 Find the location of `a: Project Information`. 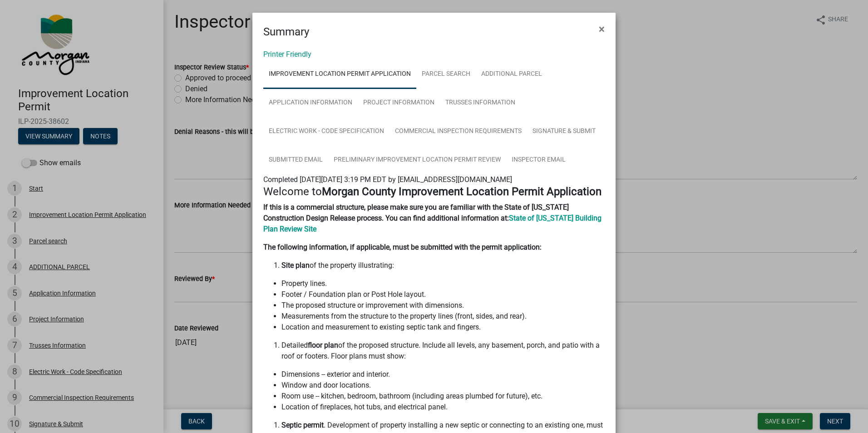

a: Project Information is located at coordinates (399, 103).